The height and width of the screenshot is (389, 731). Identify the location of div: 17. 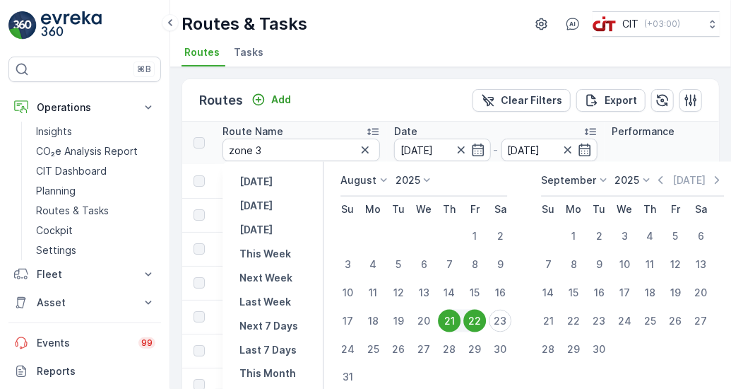
(625, 293).